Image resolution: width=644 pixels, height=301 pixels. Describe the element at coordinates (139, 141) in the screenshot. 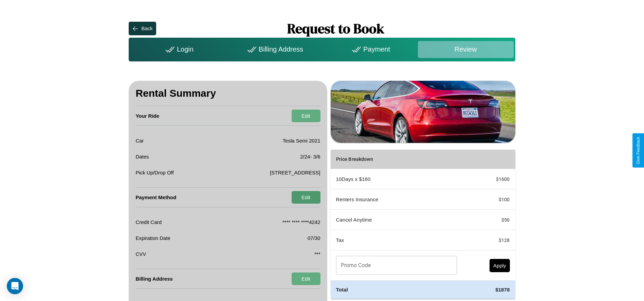

I see `p: Car` at that location.